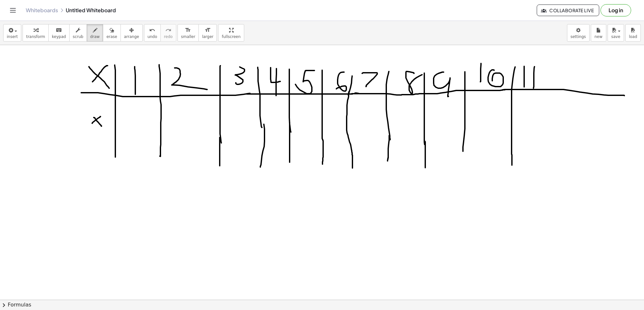 The width and height of the screenshot is (644, 310). What do you see at coordinates (111, 33) in the screenshot?
I see `button: erase` at bounding box center [111, 33].